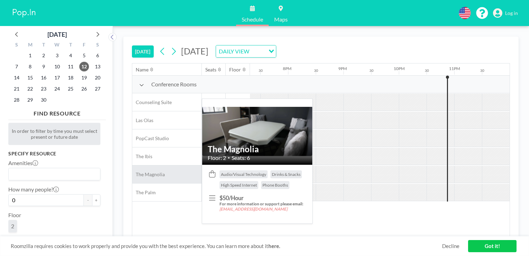 The image size is (529, 256). What do you see at coordinates (57, 45) in the screenshot?
I see `div: W` at bounding box center [57, 45].